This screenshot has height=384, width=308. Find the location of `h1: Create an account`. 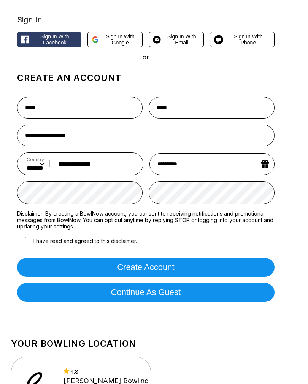

h1: Create an account is located at coordinates (146, 78).